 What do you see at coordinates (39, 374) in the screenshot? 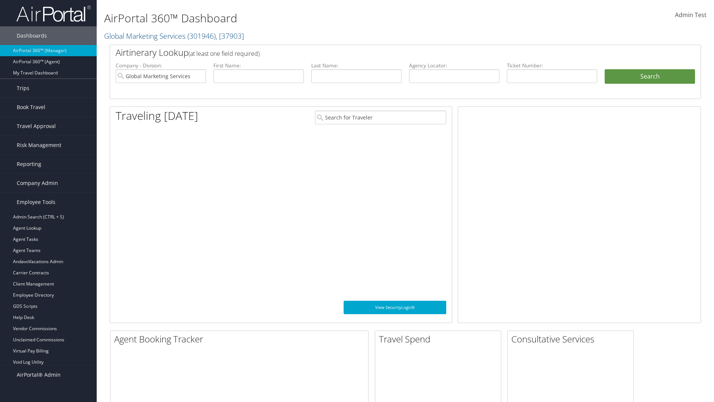
I see `span: AirPortal® Admin` at bounding box center [39, 374].